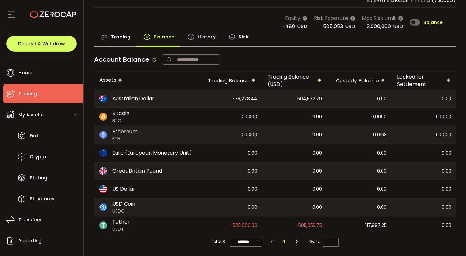 The height and width of the screenshot is (256, 466). Describe the element at coordinates (41, 44) in the screenshot. I see `span: Deposit & Withdraw` at that location.